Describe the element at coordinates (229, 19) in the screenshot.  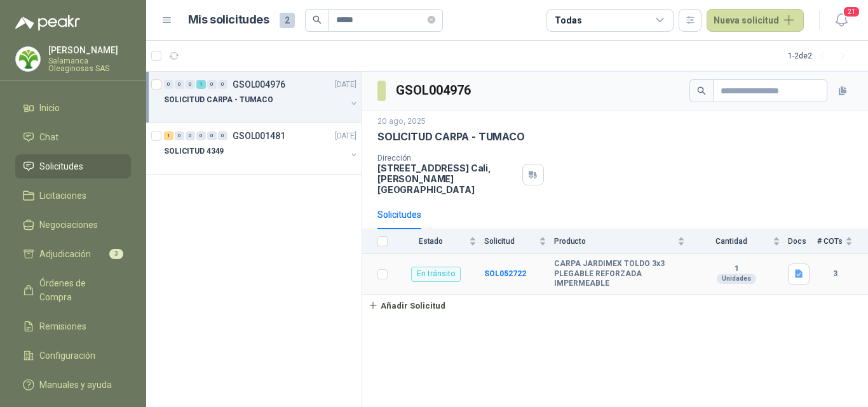
I see `h1: Mis solicitudes` at that location.